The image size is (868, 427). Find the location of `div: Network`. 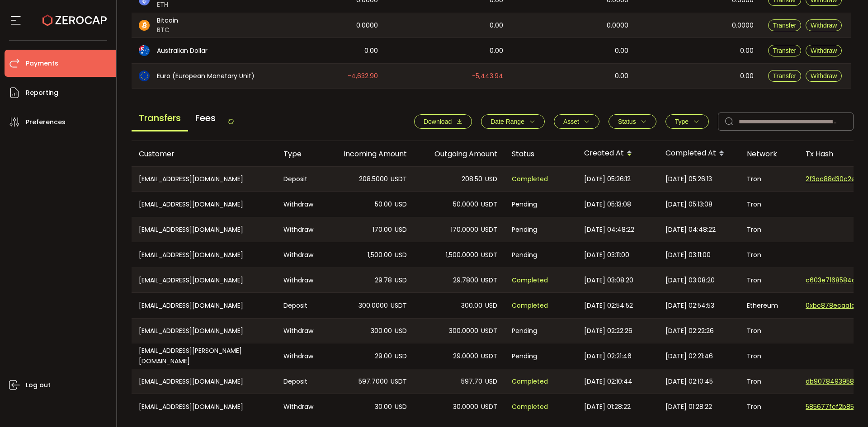

div: Network is located at coordinates (769, 154).